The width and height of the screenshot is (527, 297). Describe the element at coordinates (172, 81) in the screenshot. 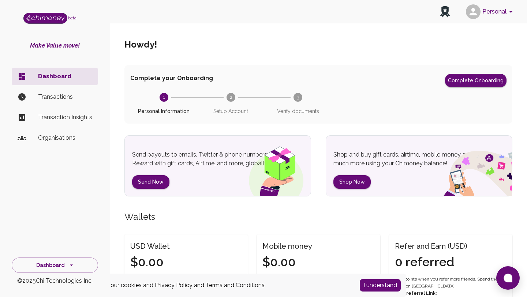

I see `span: Complete your Onboarding` at that location.